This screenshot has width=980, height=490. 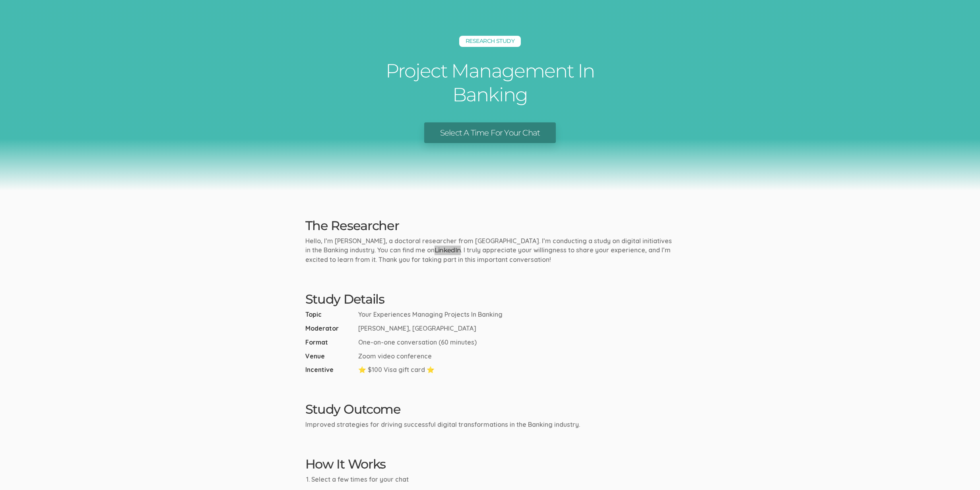 What do you see at coordinates (960, 471) in the screenshot?
I see `div: Chat Widget` at bounding box center [960, 471].